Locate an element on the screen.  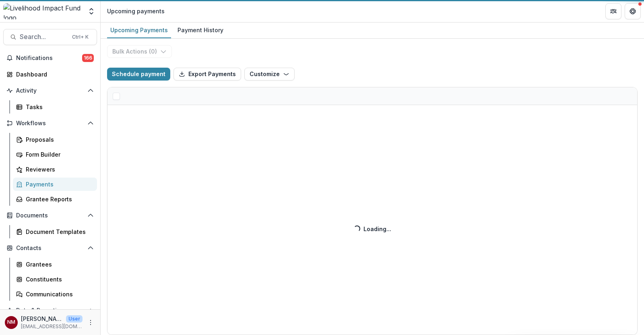
div: Reviewers is located at coordinates (58, 169).